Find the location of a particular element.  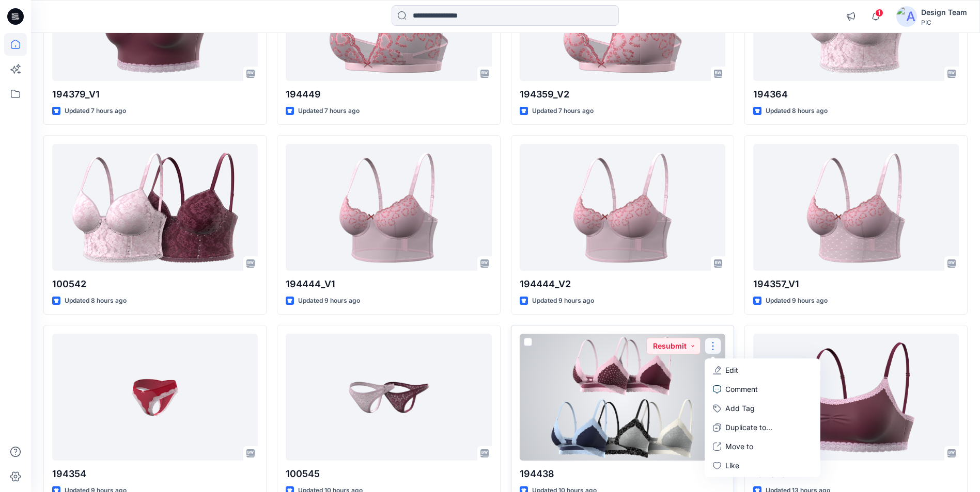

p: Move to is located at coordinates (739, 447).